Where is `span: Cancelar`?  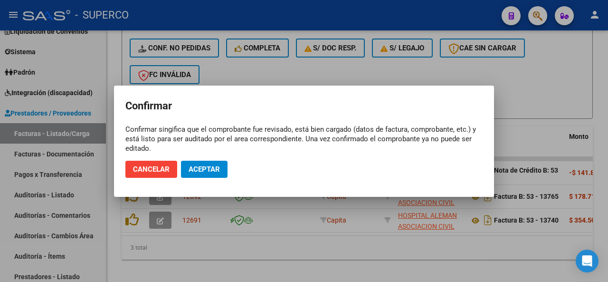 span: Cancelar is located at coordinates (151, 169).